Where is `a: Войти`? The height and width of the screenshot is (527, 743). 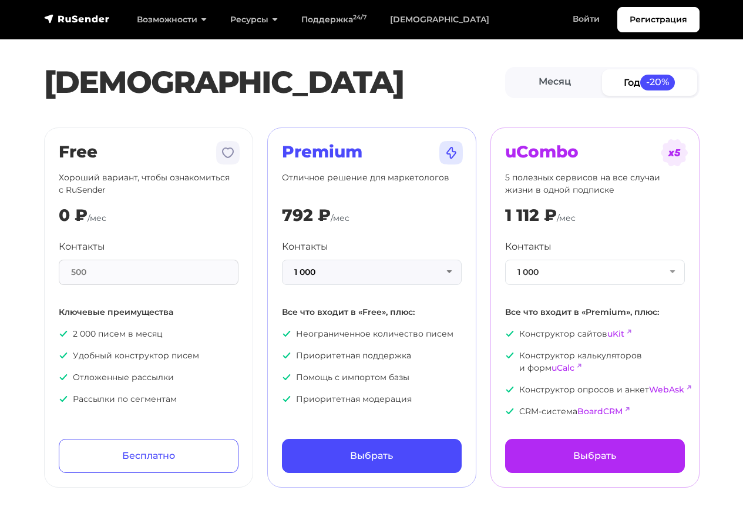
a: Войти is located at coordinates (586, 19).